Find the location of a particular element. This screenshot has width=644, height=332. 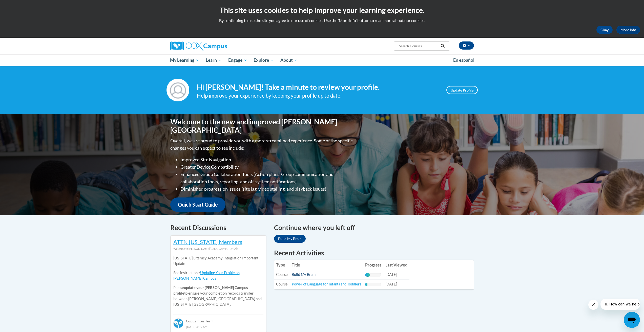

span: En español is located at coordinates (464, 60).